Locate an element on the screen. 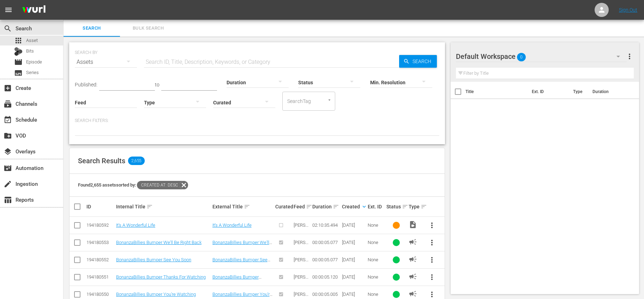 Image resolution: width=644 pixels, height=299 pixels. div: 194180553 is located at coordinates (100, 242).